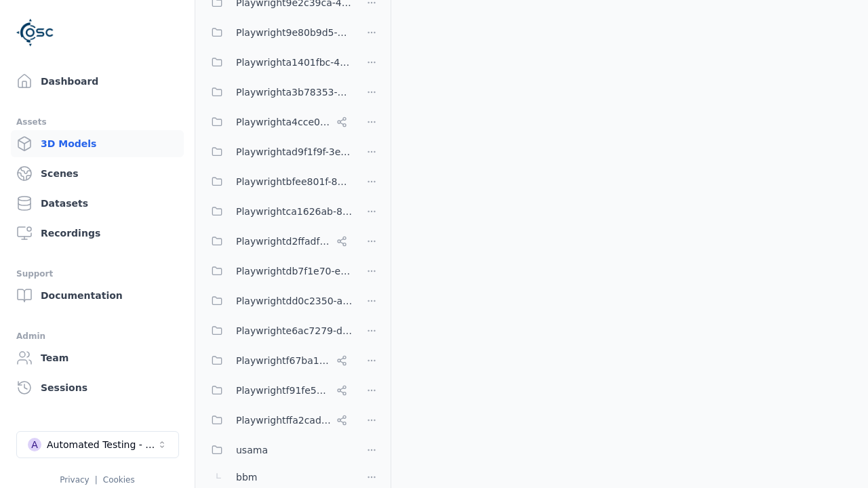 The height and width of the screenshot is (488, 868). I want to click on a: Scenes, so click(97, 174).